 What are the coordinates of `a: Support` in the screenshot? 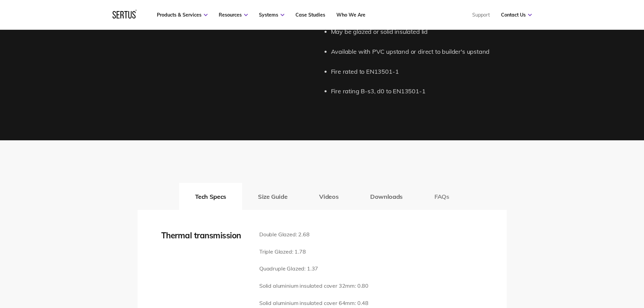 It's located at (481, 15).